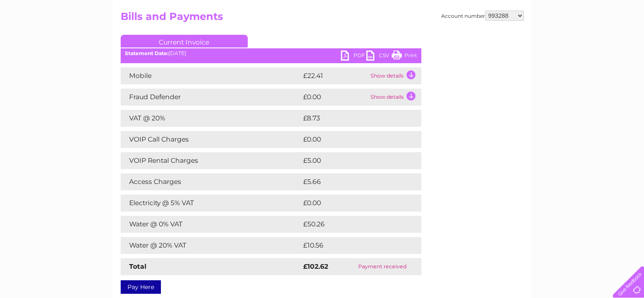  I want to click on a: PDF, so click(353, 57).